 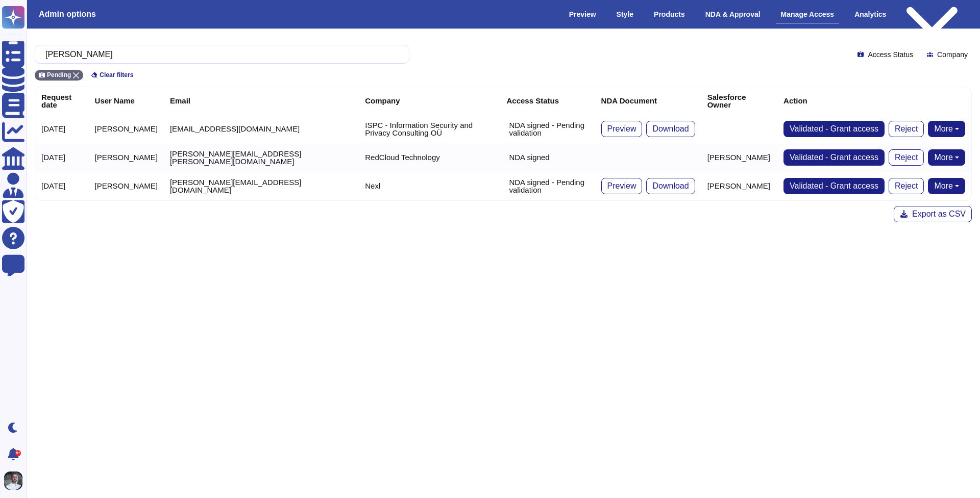 I want to click on td: ISPC - Information Security and Privacy Consulting OÜ, so click(x=429, y=129).